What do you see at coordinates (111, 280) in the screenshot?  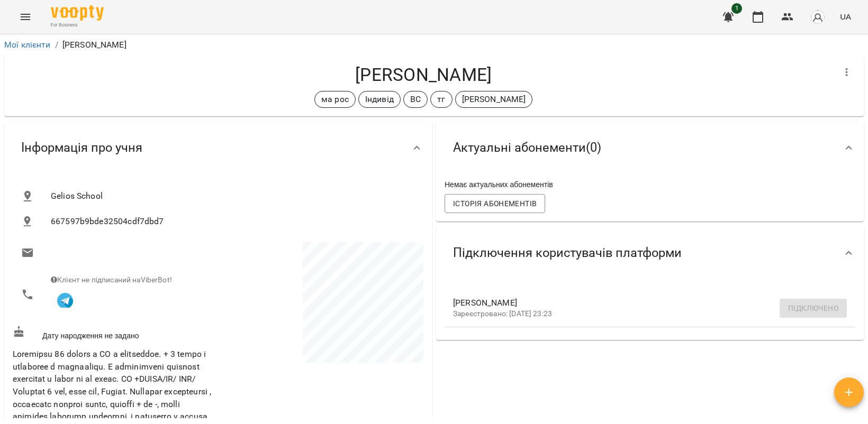 I see `span: Клієнт не підписаний на ViberBot!` at bounding box center [111, 280].